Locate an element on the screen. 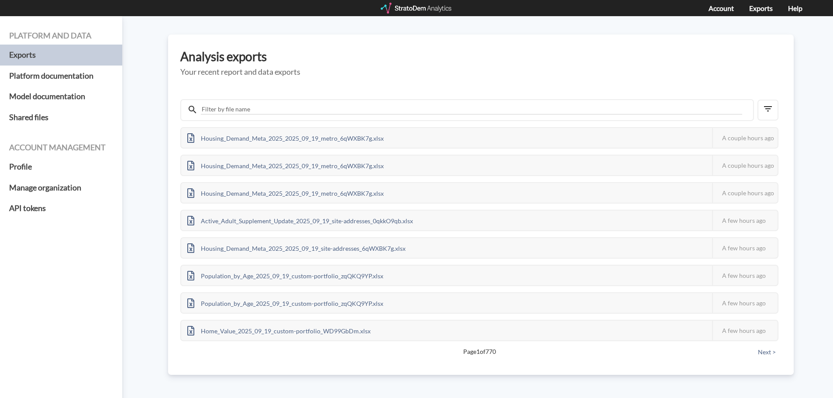 The width and height of the screenshot is (833, 398). h5: Your recent report and data exports is located at coordinates (481, 72).